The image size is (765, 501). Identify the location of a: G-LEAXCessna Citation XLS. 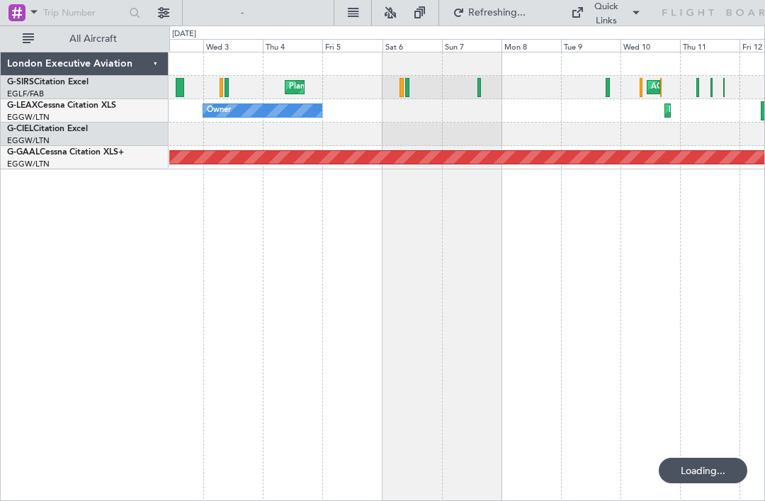
(62, 106).